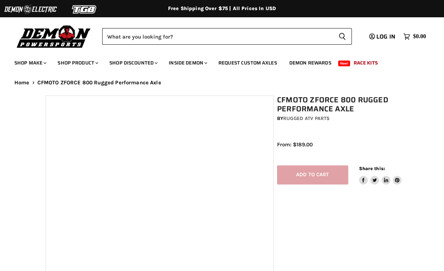 The image size is (444, 271). Describe the element at coordinates (227, 36) in the screenshot. I see `form: Product` at that location.